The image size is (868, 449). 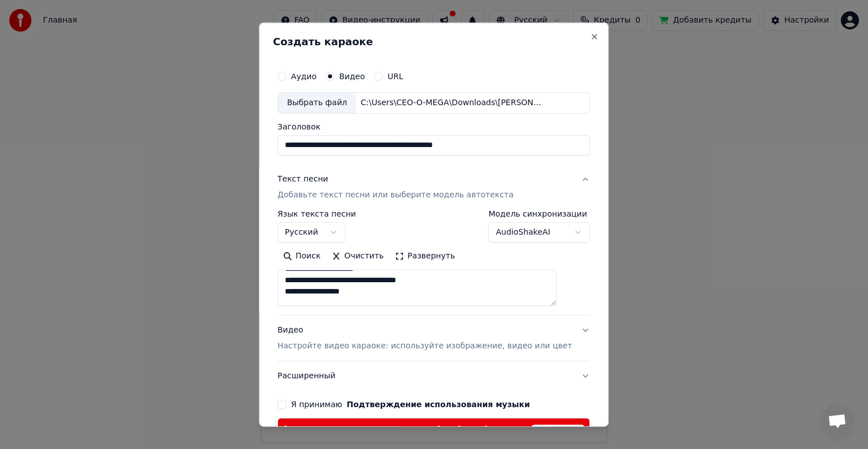 I want to click on div: Выбрать файл, so click(x=317, y=103).